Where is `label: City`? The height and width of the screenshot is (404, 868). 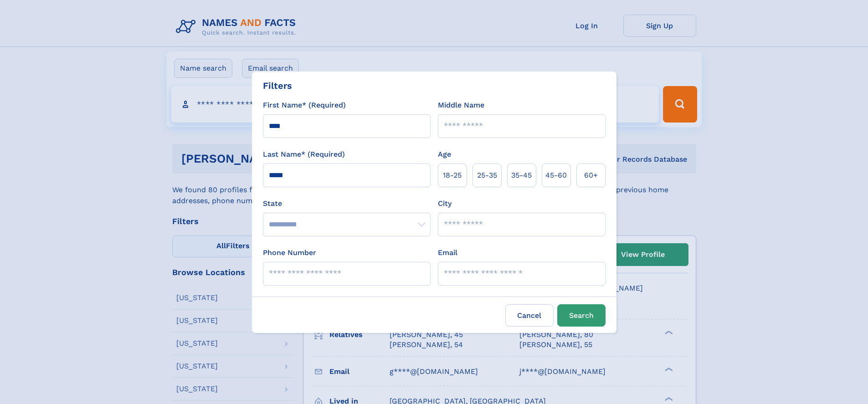 label: City is located at coordinates (445, 203).